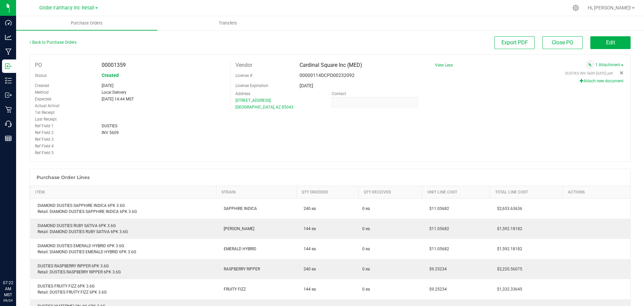 This screenshot has height=306, width=644. I want to click on inline-svg: Inventory, so click(9, 81).